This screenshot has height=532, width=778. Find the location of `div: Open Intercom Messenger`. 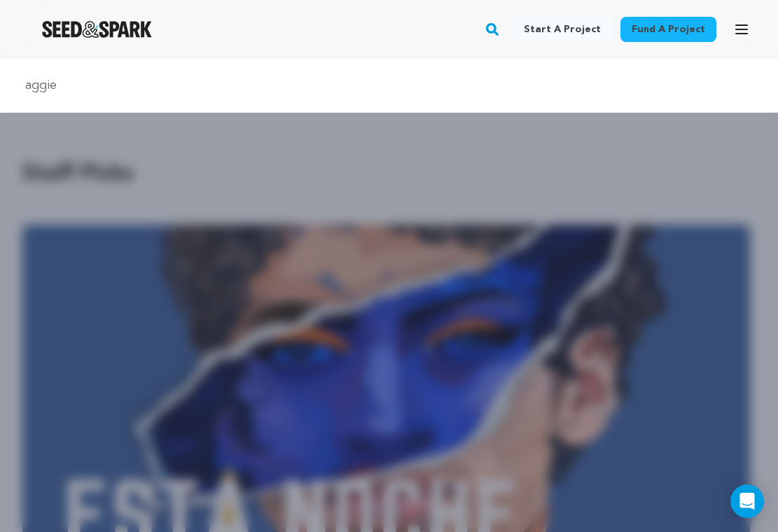

div: Open Intercom Messenger is located at coordinates (748, 502).